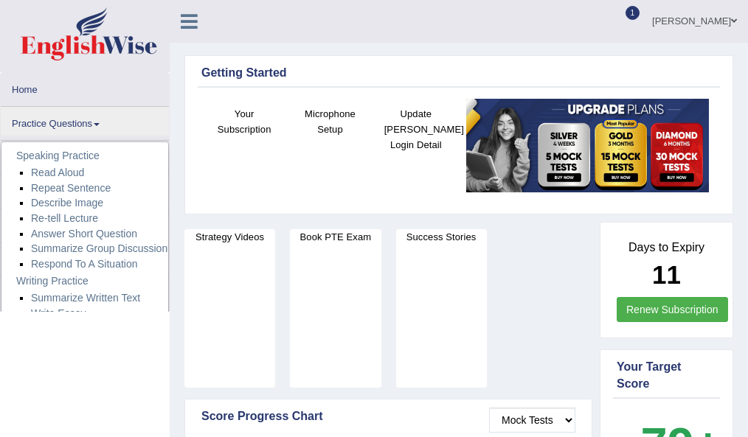 Image resolution: width=748 pixels, height=437 pixels. I want to click on a: Respond To A Situation, so click(84, 264).